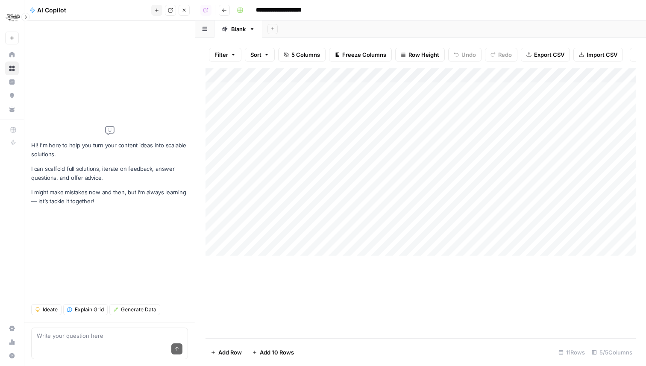  What do you see at coordinates (12, 356) in the screenshot?
I see `button: Help + Support` at bounding box center [12, 356].